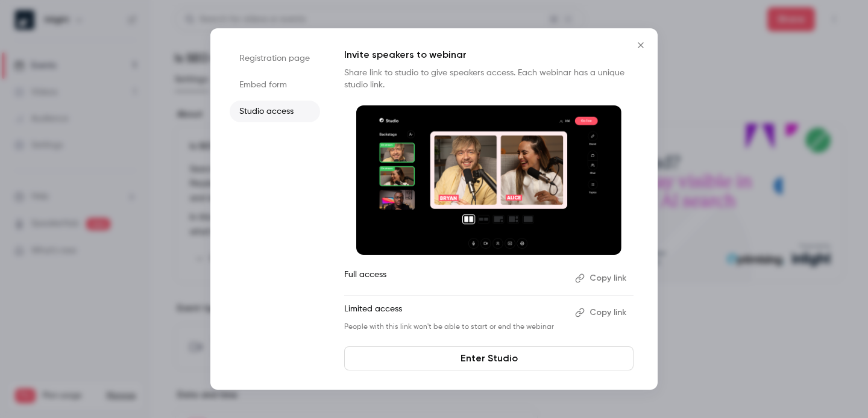  Describe the element at coordinates (489, 79) in the screenshot. I see `p: Share link to studio to give speakers access. Each webinar has a unique studio link.` at that location.